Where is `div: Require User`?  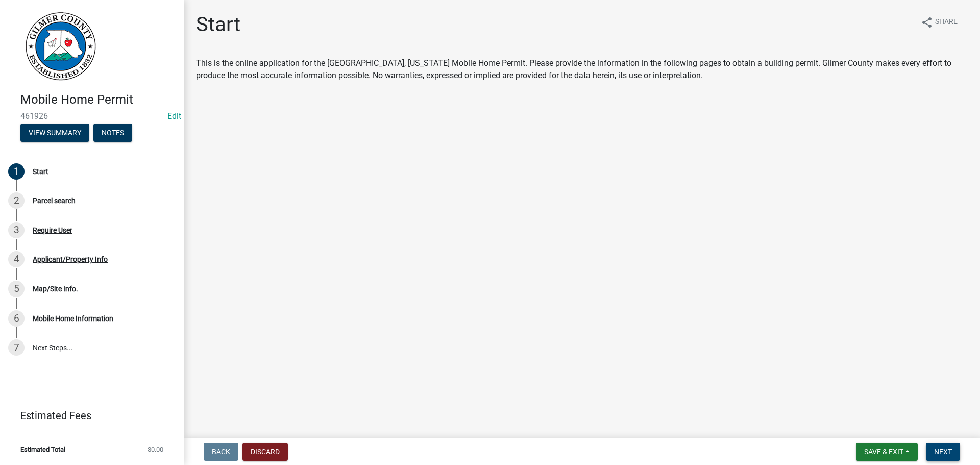 div: Require User is located at coordinates (52, 230).